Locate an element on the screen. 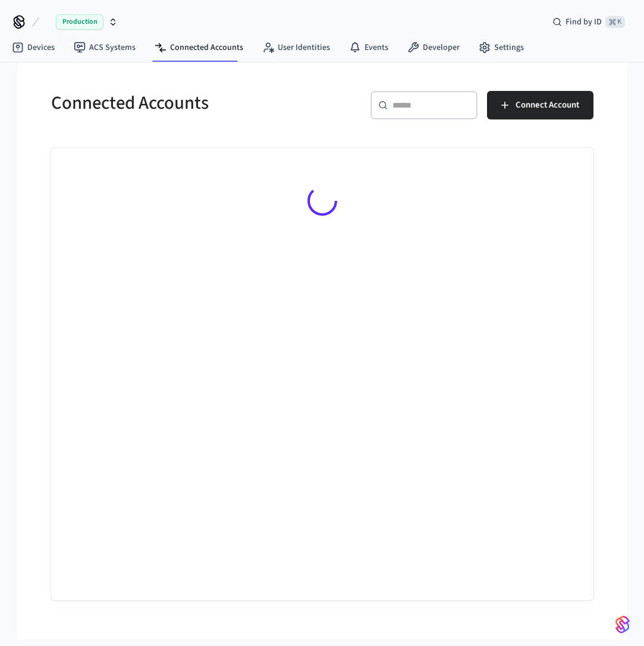 The height and width of the screenshot is (646, 644). a: User Identities is located at coordinates (296, 48).